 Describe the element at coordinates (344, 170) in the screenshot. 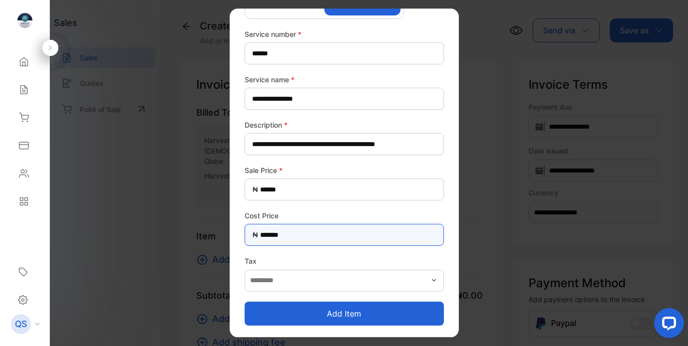

I see `label: Sale Price` at that location.